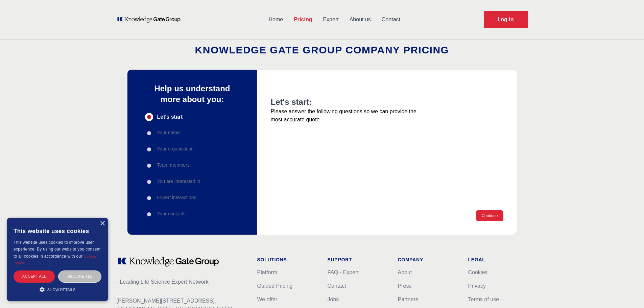 This screenshot has width=644, height=308. What do you see at coordinates (168, 133) in the screenshot?
I see `p: Your name` at bounding box center [168, 133].